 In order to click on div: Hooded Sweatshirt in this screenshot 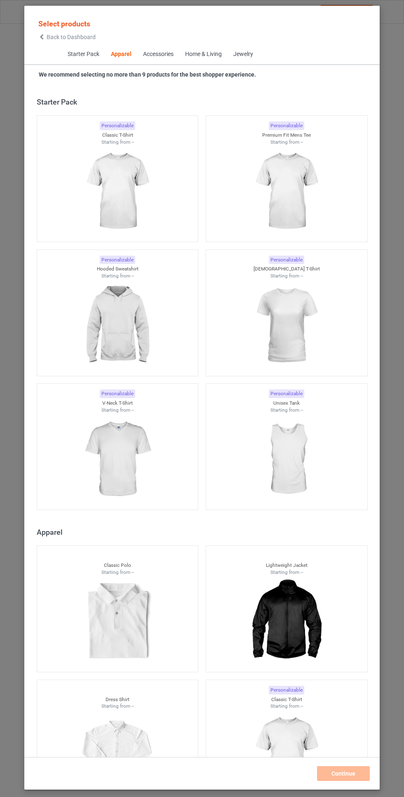, I will do `click(117, 269)`.